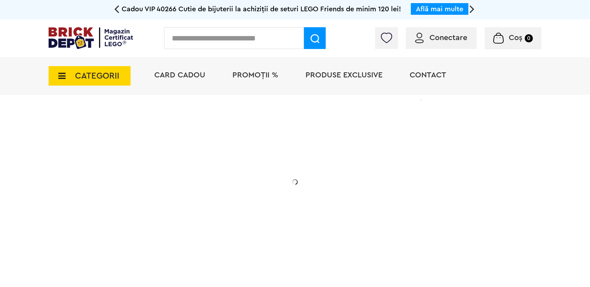 This screenshot has height=287, width=590. Describe the element at coordinates (441, 38) in the screenshot. I see `a: Conectare` at that location.